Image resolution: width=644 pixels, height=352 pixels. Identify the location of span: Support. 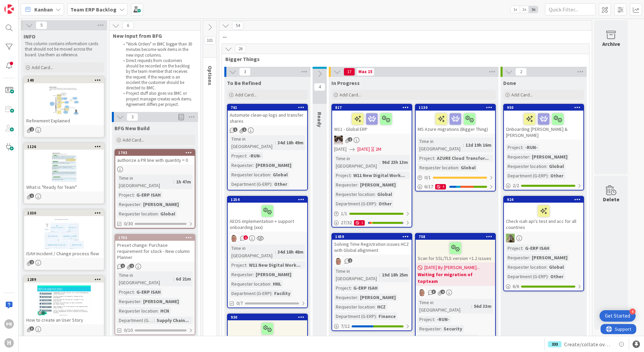
(22, 5).